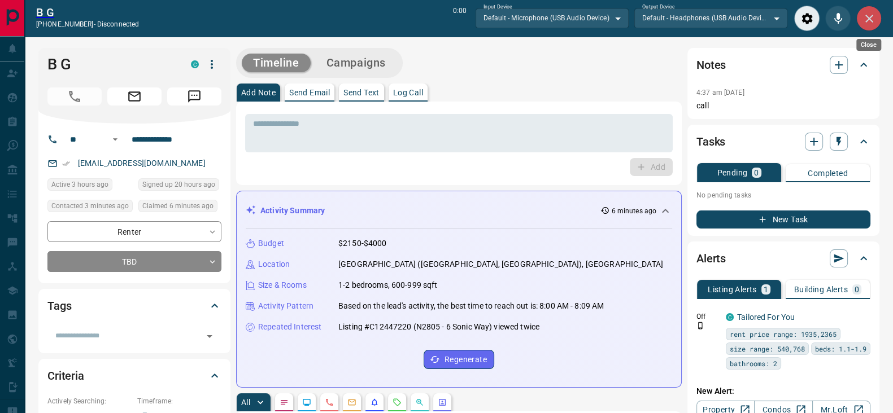 The image size is (893, 413). What do you see at coordinates (783, 220) in the screenshot?
I see `button: New Task` at bounding box center [783, 220].